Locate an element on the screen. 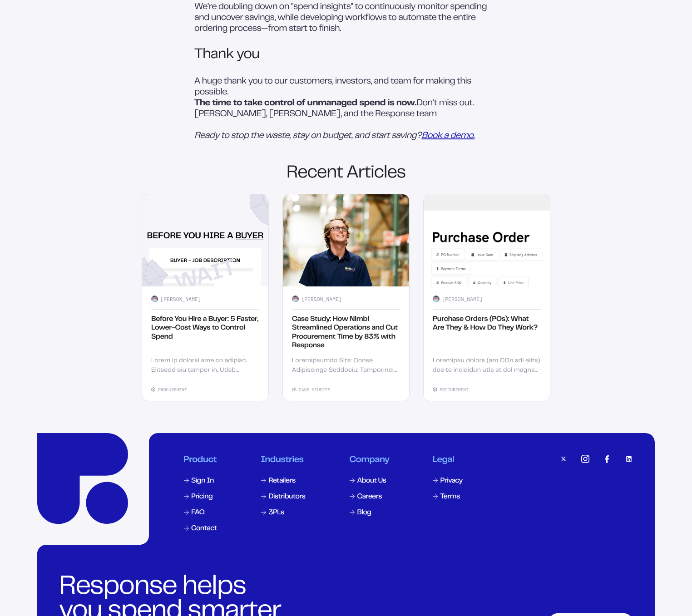 The width and height of the screenshot is (692, 616). a: Book a demo. is located at coordinates (447, 136).